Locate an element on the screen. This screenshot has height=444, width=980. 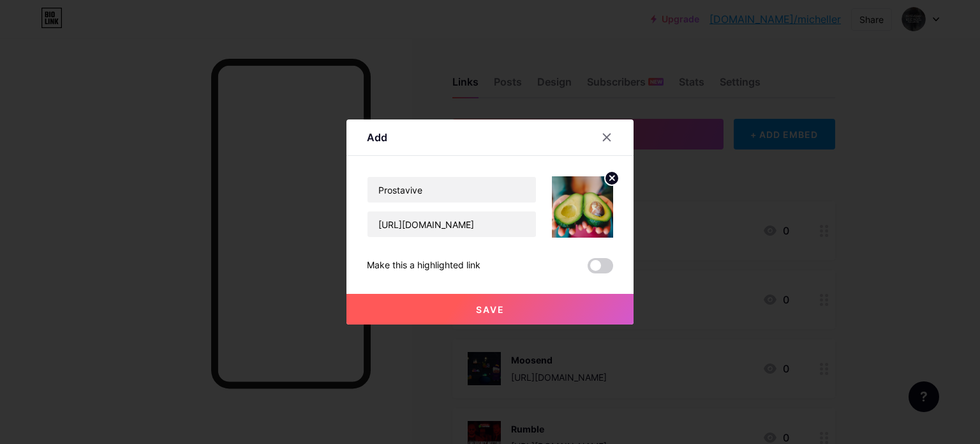
span: Save is located at coordinates (490, 309).